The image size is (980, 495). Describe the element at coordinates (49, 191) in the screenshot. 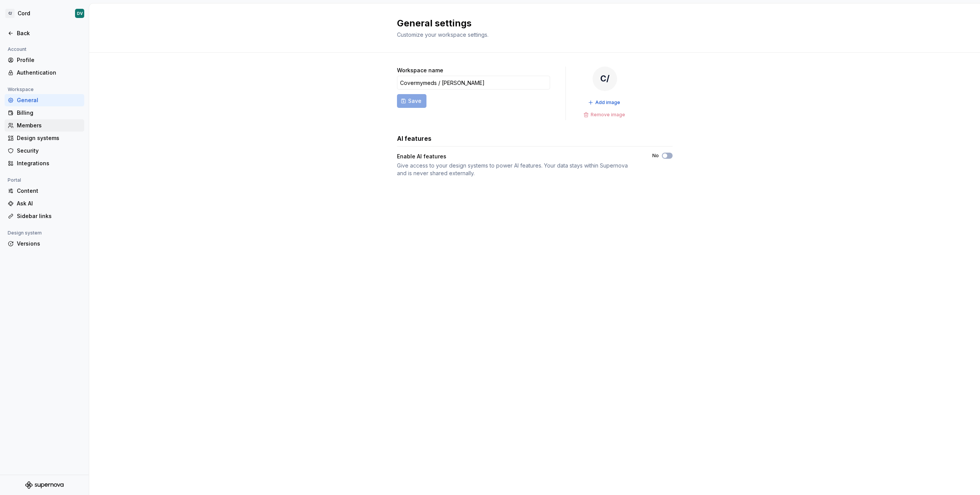

I see `div: Content` at that location.